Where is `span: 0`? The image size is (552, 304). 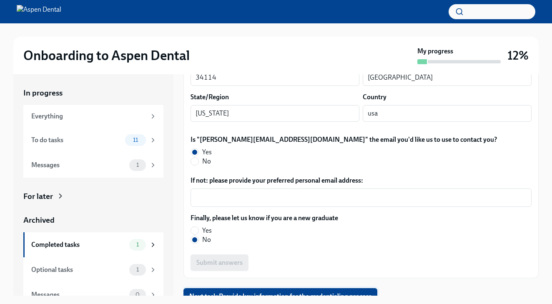 span: 0 is located at coordinates (137, 294).